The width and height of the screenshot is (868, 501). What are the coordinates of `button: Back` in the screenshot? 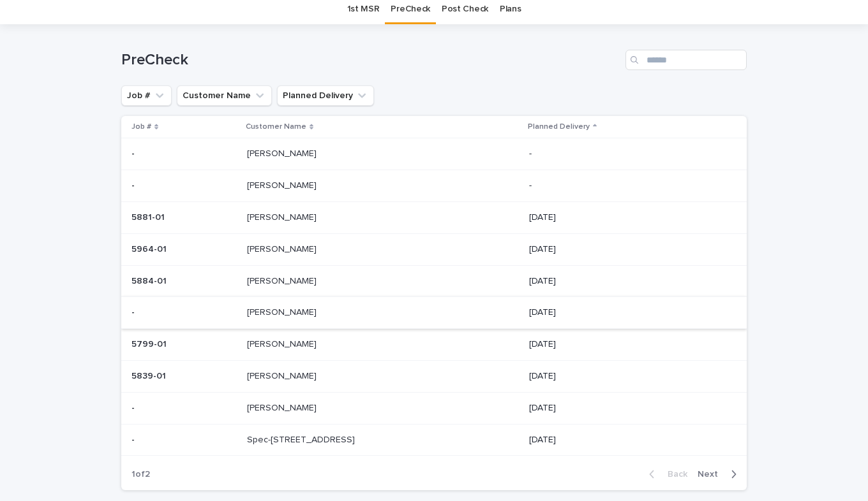 It's located at (666, 475).